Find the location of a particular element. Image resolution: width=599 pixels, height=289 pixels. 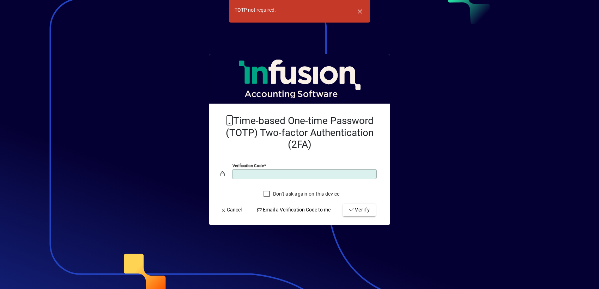

button: Cancel is located at coordinates (231, 210).